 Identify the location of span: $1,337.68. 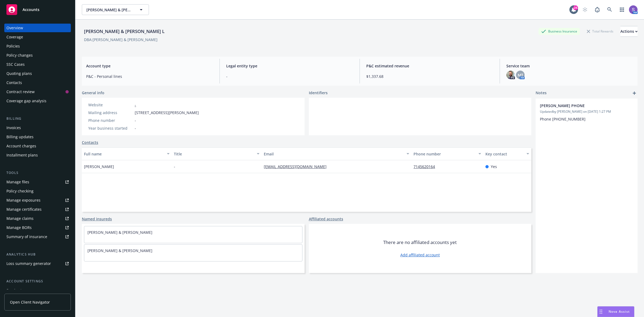
(430, 76).